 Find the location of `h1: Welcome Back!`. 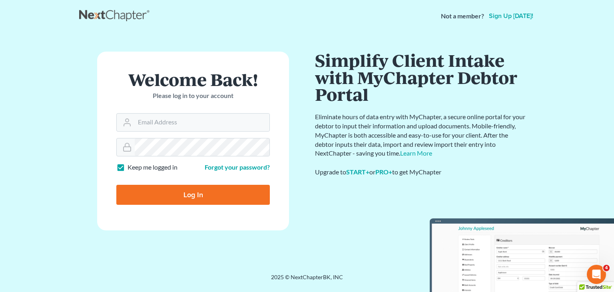

h1: Welcome Back! is located at coordinates (193, 79).